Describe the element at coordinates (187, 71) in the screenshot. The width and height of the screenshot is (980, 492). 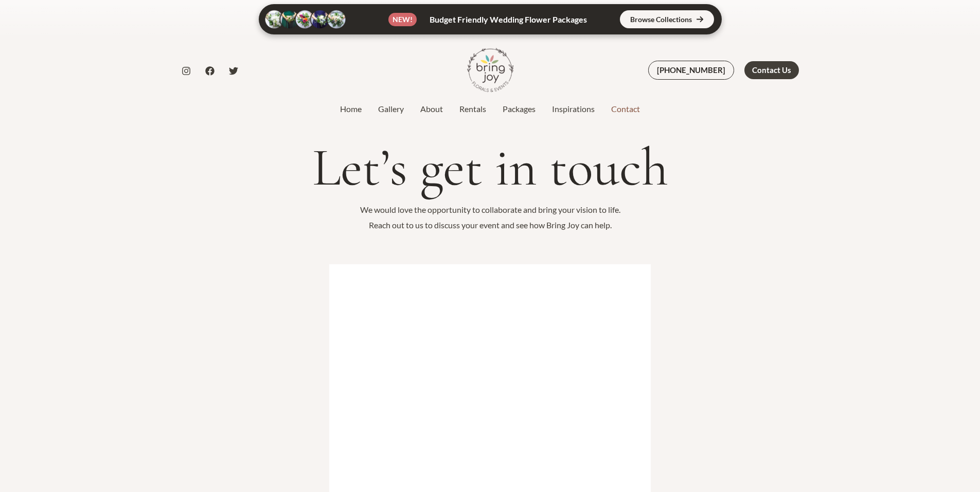
I see `a: Instagram` at that location.